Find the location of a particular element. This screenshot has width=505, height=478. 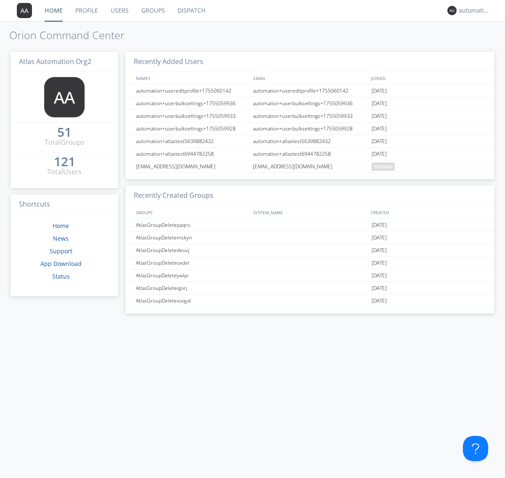

a: 51 is located at coordinates (64, 133).